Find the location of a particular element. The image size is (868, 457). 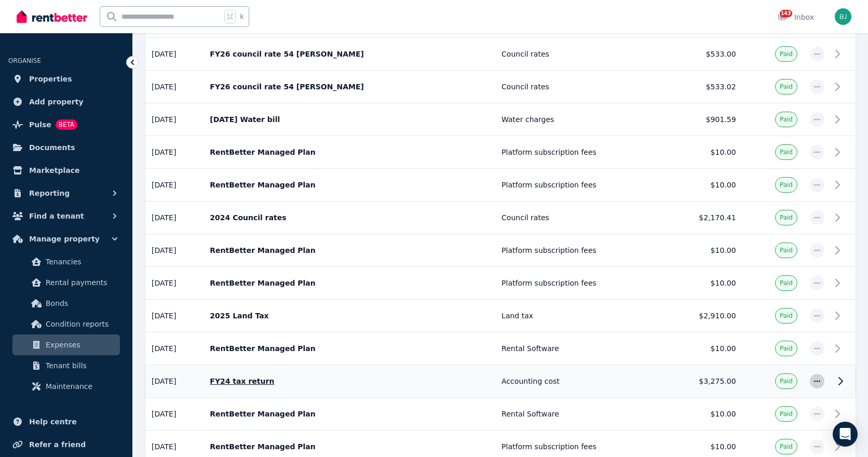

td: Water charges is located at coordinates (580, 120).